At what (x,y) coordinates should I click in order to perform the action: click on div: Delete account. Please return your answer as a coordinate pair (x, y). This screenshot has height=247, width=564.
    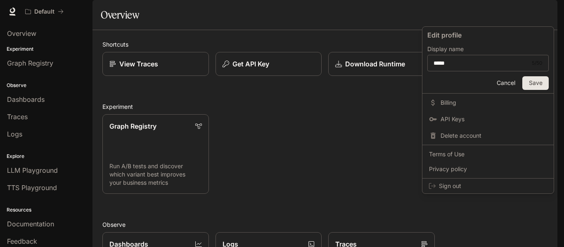
    Looking at the image, I should click on (488, 136).